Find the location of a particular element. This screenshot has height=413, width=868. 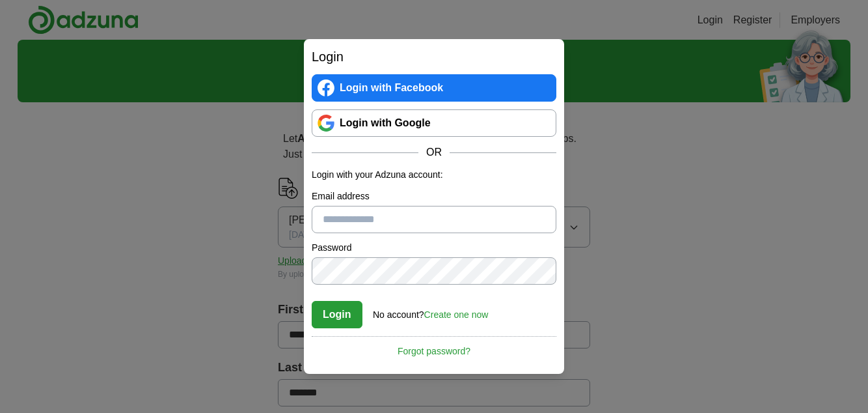

span: OR is located at coordinates (434, 153).